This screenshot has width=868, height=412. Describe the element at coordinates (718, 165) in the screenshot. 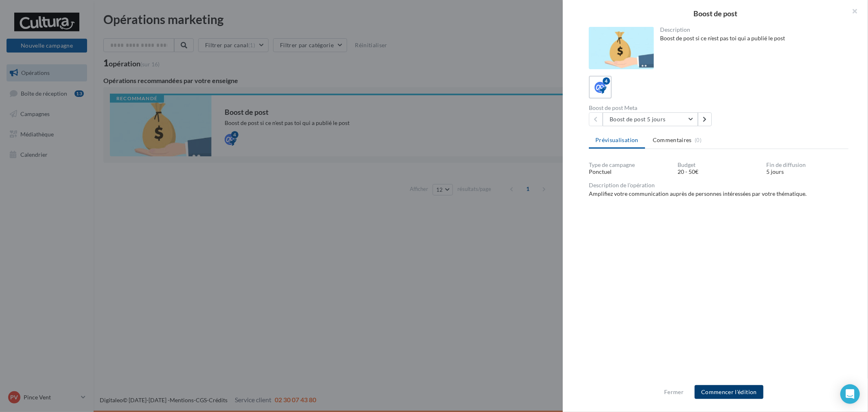

I see `div: Budget` at that location.